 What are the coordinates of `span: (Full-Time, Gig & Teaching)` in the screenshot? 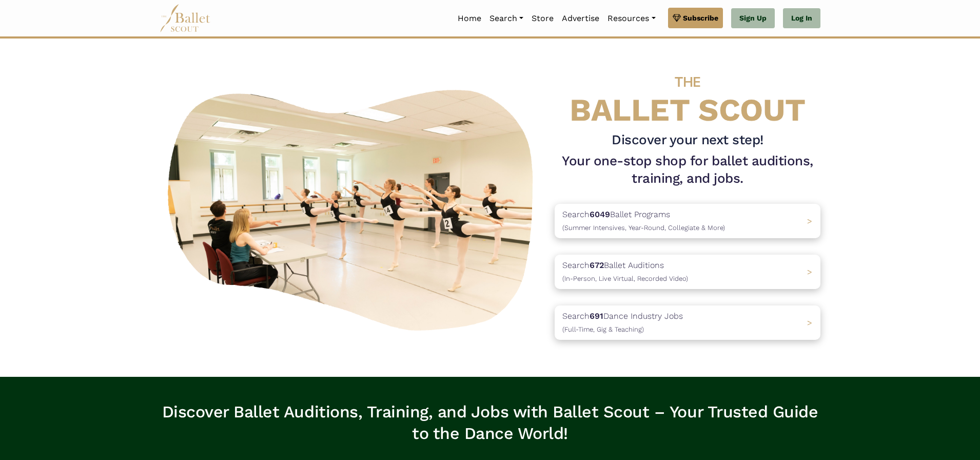 It's located at (603, 329).